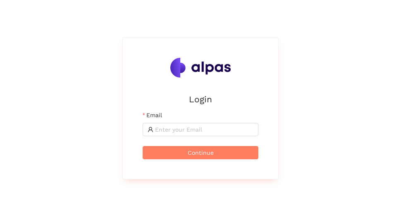  What do you see at coordinates (152, 115) in the screenshot?
I see `label: Email` at bounding box center [152, 115].